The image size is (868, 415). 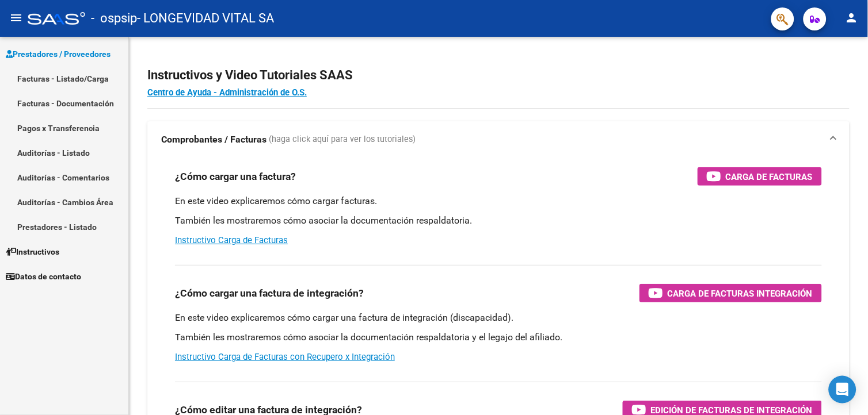 What do you see at coordinates (499, 140) in the screenshot?
I see `mat-expansion-panel-header: Comprobantes / Facturas (haga click aquí para ver los tutoriales)` at bounding box center [499, 140].